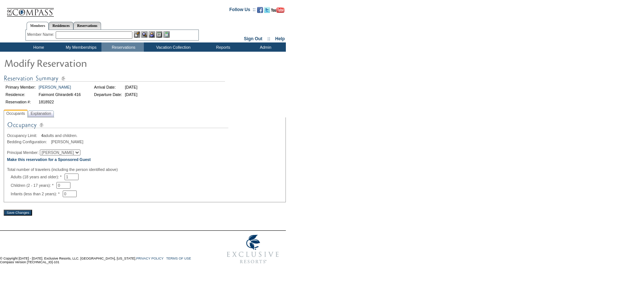 The width and height of the screenshot is (644, 302). Describe the element at coordinates (41, 113) in the screenshot. I see `span: Explanation` at that location.